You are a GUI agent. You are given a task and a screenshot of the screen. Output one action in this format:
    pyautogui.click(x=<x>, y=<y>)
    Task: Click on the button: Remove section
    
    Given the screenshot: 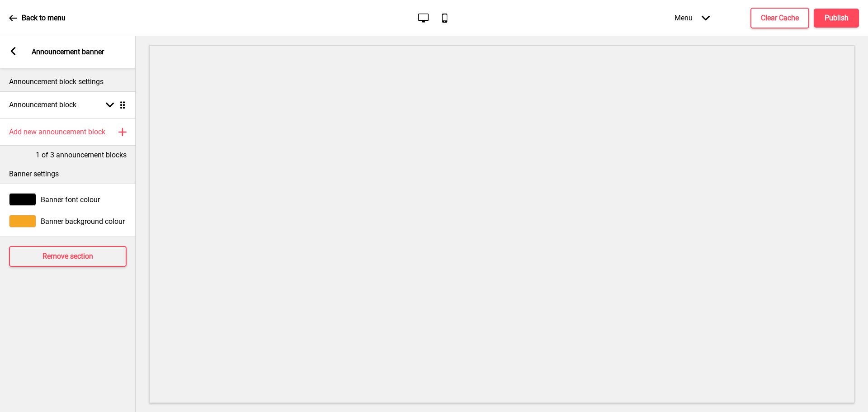 What is the action you would take?
    pyautogui.click(x=68, y=256)
    